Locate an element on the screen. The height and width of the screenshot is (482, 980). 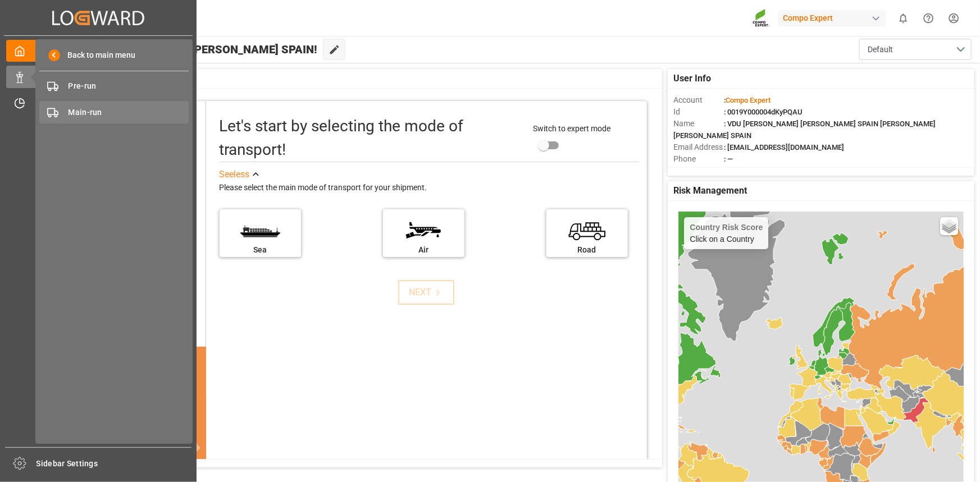
h4: Country Risk Score is located at coordinates (726, 228).